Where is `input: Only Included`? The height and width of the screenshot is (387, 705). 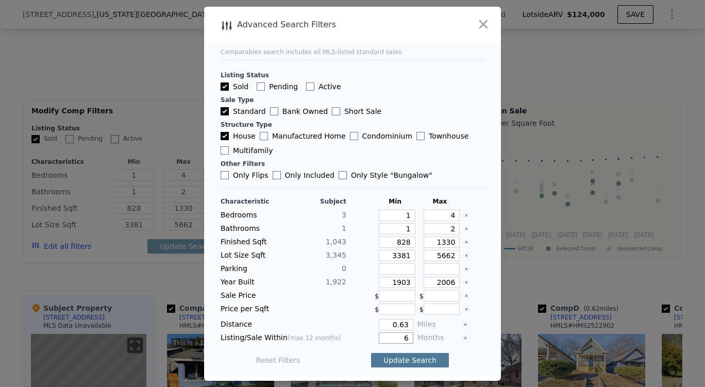 input: Only Included is located at coordinates (277, 175).